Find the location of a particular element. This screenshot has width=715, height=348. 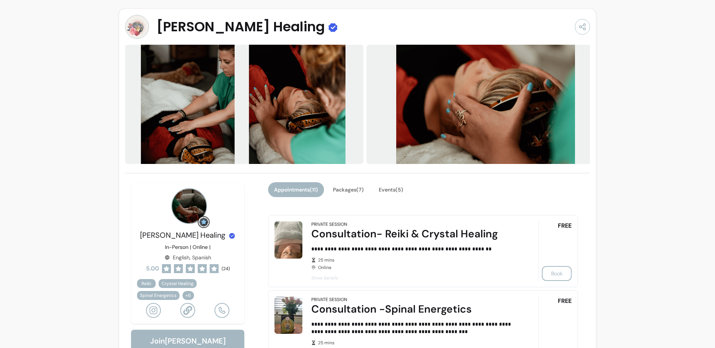

div: English, Spanish is located at coordinates (188, 257).